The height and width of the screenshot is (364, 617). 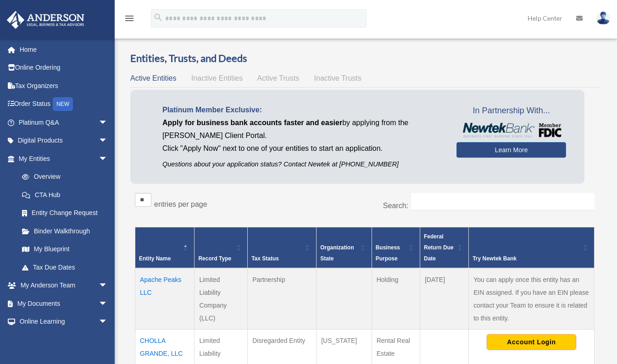 What do you see at coordinates (63, 104) in the screenshot?
I see `div: NEW` at bounding box center [63, 104].